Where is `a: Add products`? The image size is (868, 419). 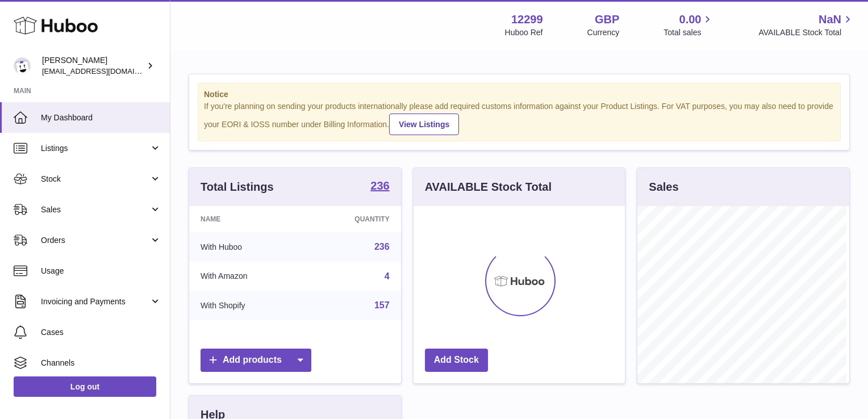
a: Add products is located at coordinates (255, 360).